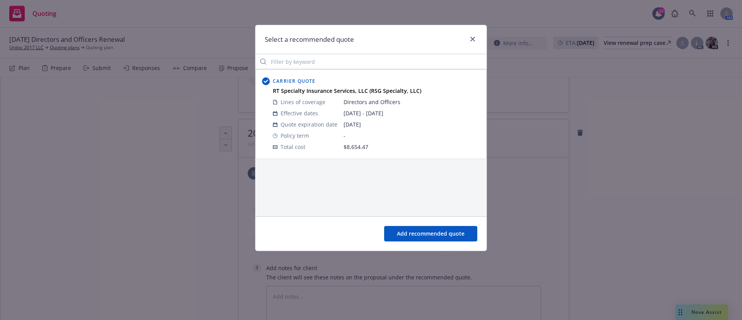  What do you see at coordinates (294, 81) in the screenshot?
I see `span: Carrier Quote` at bounding box center [294, 81].